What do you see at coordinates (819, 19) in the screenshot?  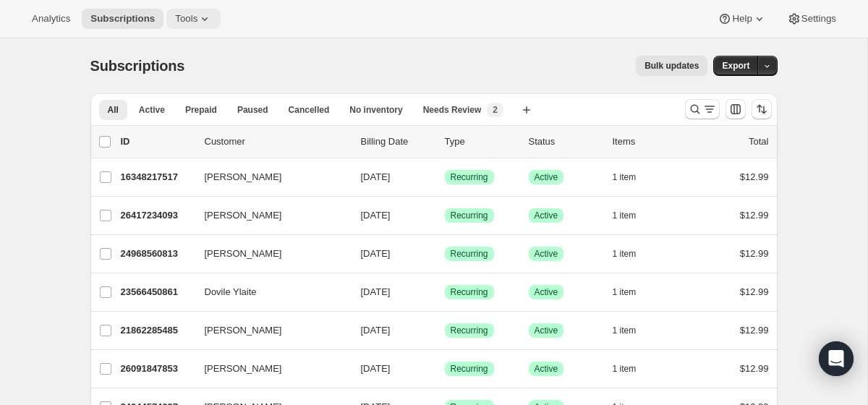 I see `span: Settings` at bounding box center [819, 19].